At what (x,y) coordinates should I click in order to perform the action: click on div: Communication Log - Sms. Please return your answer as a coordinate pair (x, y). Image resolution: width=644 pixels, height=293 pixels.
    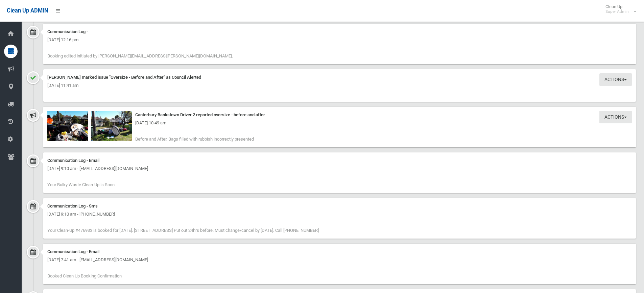
    Looking at the image, I should click on (339, 206).